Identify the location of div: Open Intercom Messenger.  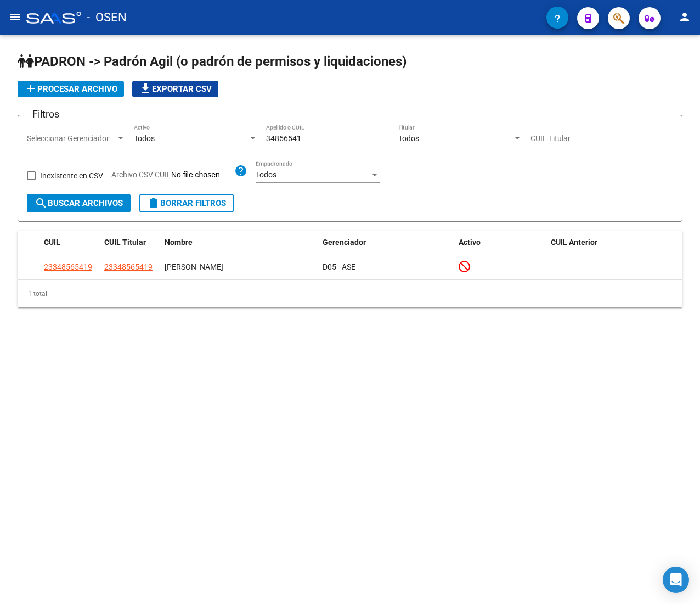
(676, 580).